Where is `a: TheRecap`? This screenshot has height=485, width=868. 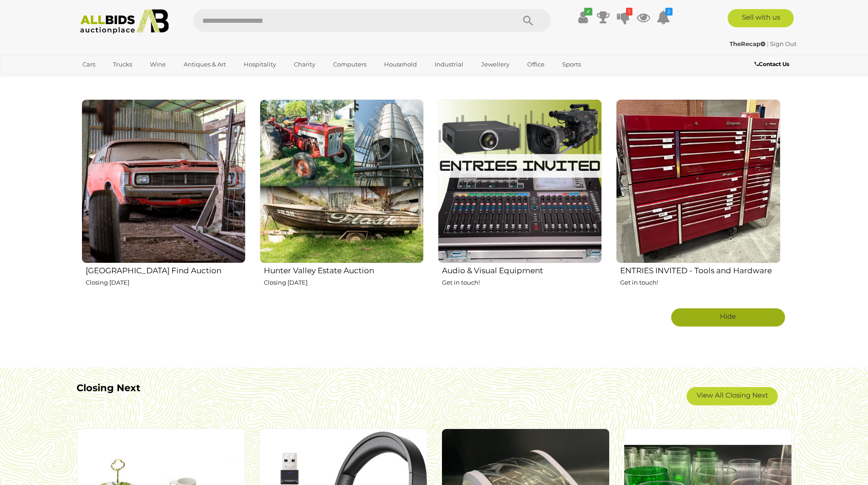 a: TheRecap is located at coordinates (748, 44).